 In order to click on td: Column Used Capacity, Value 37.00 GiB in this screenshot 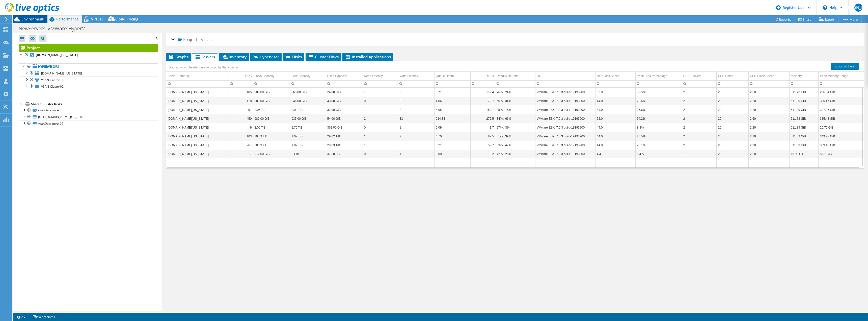, I will do `click(344, 109)`.